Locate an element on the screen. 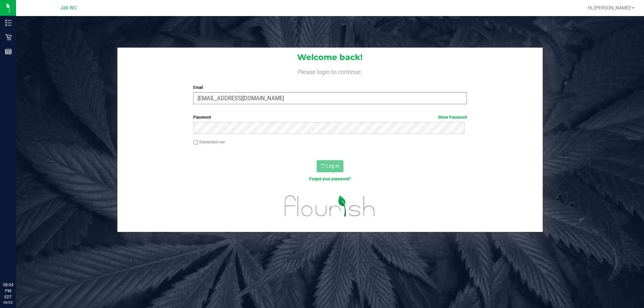 This screenshot has width=644, height=308. span: Log In is located at coordinates (333, 166).